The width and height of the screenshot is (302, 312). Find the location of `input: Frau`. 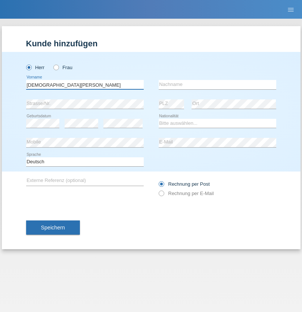

input: Frau is located at coordinates (56, 67).